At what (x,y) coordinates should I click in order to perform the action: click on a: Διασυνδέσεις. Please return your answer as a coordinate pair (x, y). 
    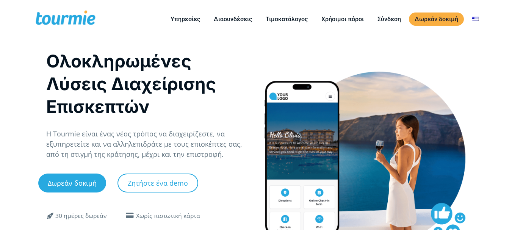
    Looking at the image, I should click on (233, 19).